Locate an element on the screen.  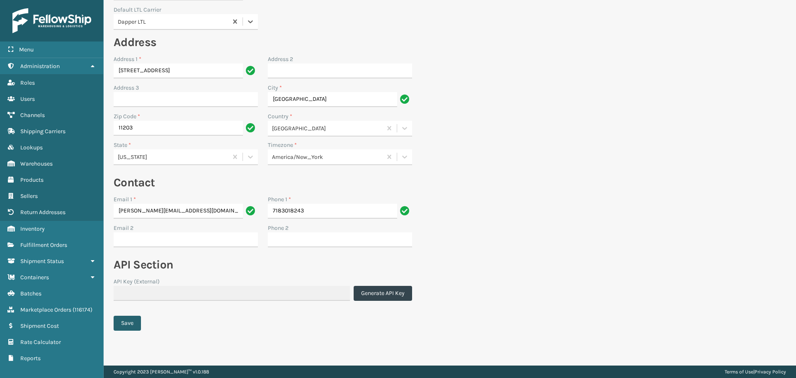
img: logo is located at coordinates (52, 21).